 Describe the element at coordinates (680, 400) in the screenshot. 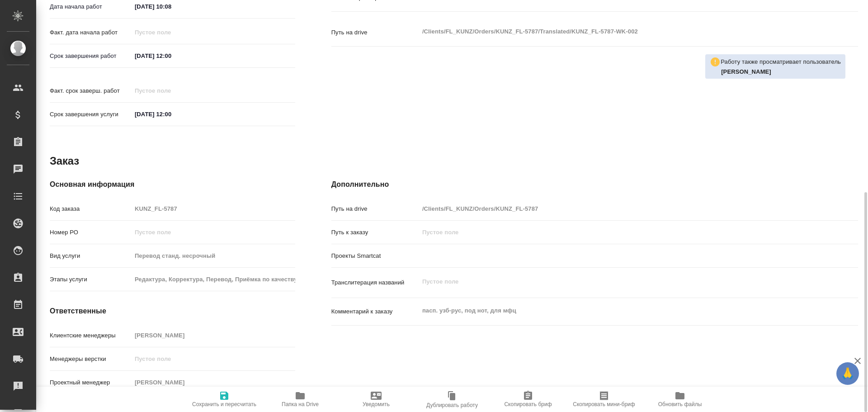

I see `button: Обновить файлы` at that location.